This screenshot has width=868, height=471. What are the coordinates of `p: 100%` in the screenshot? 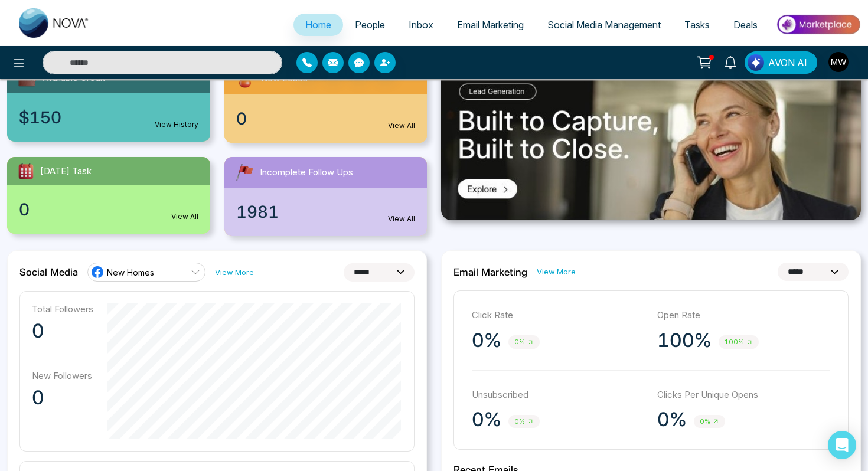 It's located at (685, 340).